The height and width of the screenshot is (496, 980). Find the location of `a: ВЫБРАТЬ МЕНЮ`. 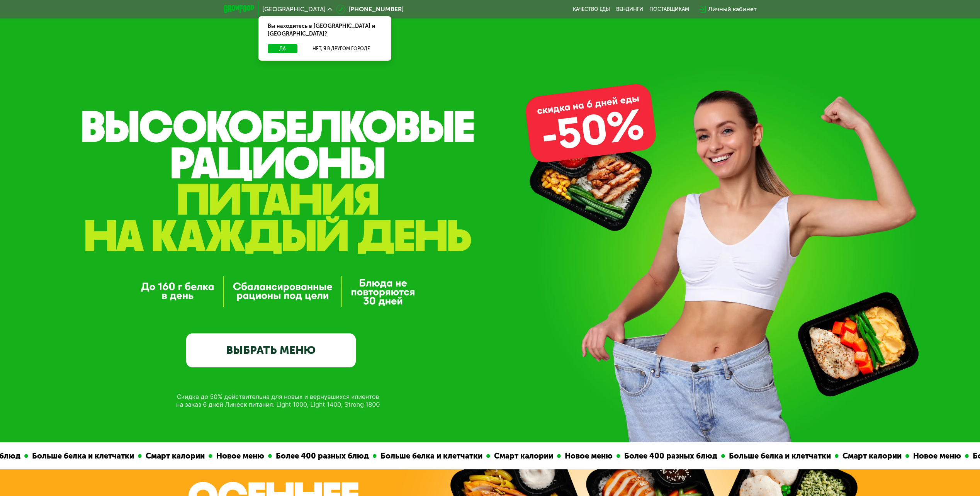

a: ВЫБРАТЬ МЕНЮ is located at coordinates (271, 350).